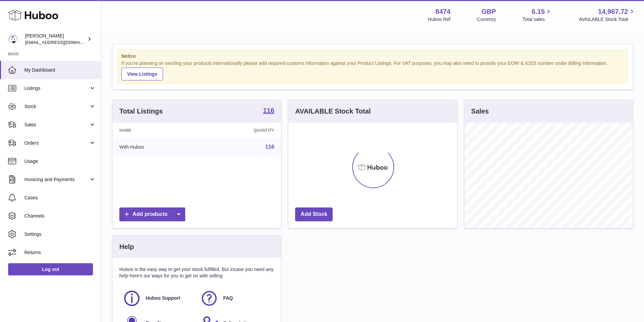 Image resolution: width=644 pixels, height=322 pixels. What do you see at coordinates (537, 15) in the screenshot?
I see `a: 6.15 Total sales` at bounding box center [537, 15].